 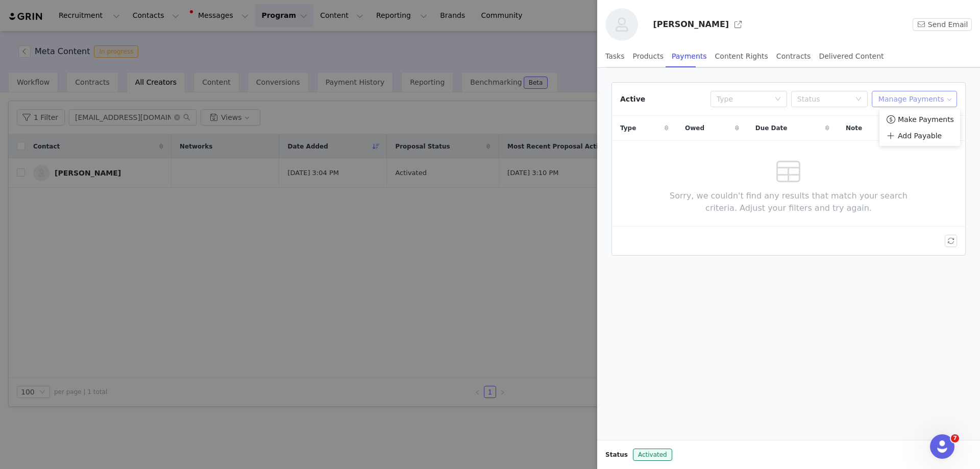 What do you see at coordinates (744, 99) in the screenshot?
I see `div: Type` at bounding box center [744, 99].